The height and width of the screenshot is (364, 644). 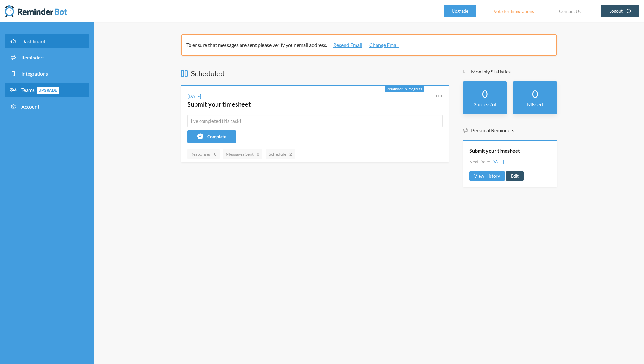 What do you see at coordinates (510, 130) in the screenshot?
I see `h5: Personal Reminders` at bounding box center [510, 130].